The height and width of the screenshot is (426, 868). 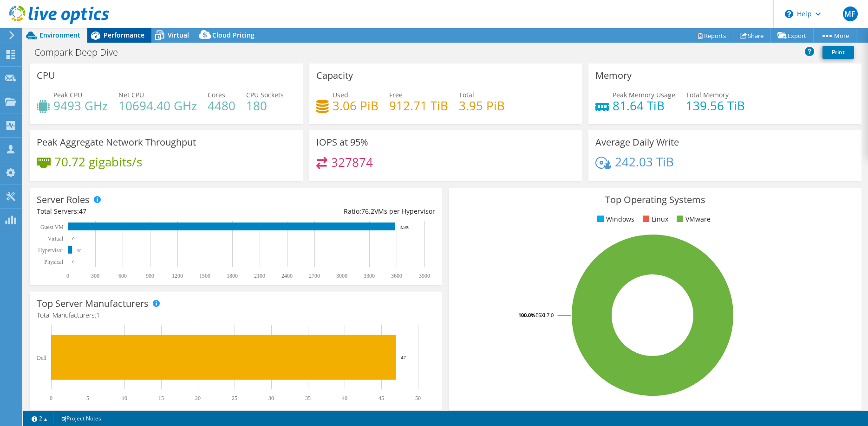 What do you see at coordinates (613, 76) in the screenshot?
I see `h3: Memory` at bounding box center [613, 76].